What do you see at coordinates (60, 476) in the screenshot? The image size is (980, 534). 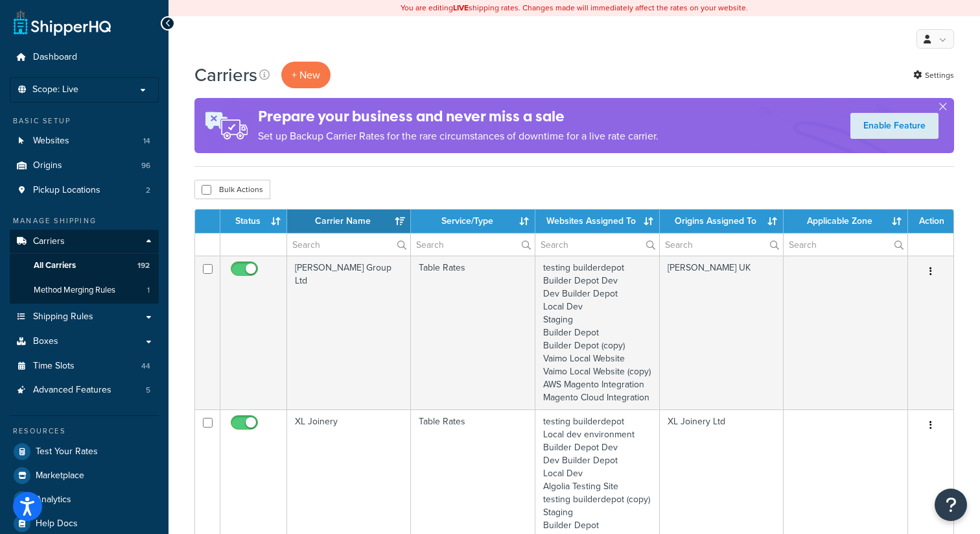 I see `span: Marketplace` at bounding box center [60, 476].